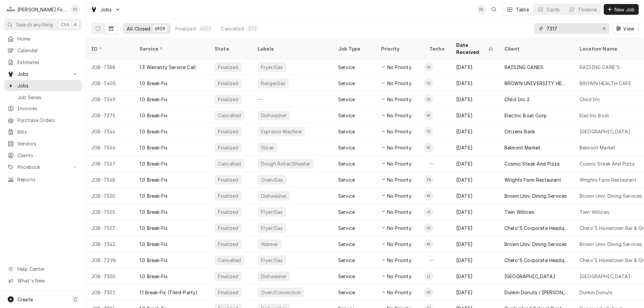 The width and height of the screenshot is (644, 308). Describe the element at coordinates (47, 50) in the screenshot. I see `span: Calendar` at that location.